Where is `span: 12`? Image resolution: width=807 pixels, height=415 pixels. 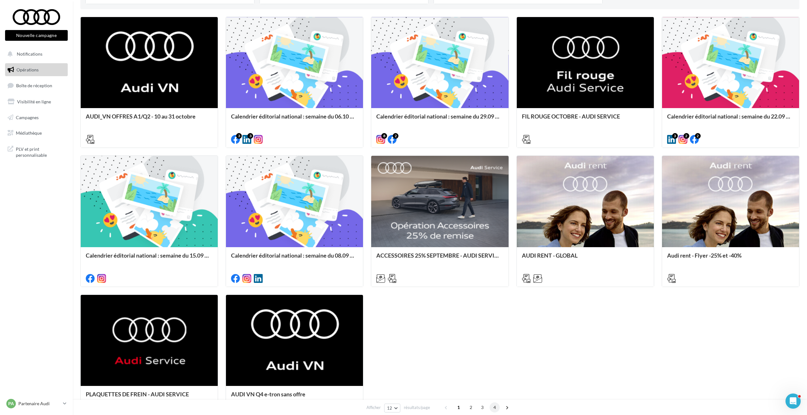 span: 12 is located at coordinates (389, 408).